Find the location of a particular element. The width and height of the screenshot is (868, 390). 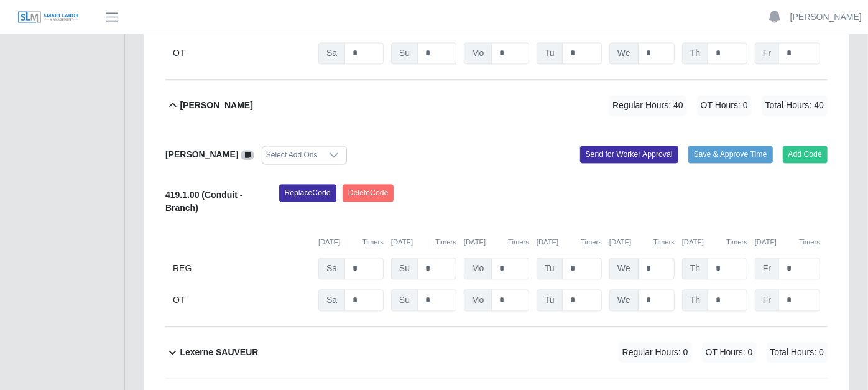

b: 419.1.00 (Conduit - Branch) is located at coordinates (204, 201).